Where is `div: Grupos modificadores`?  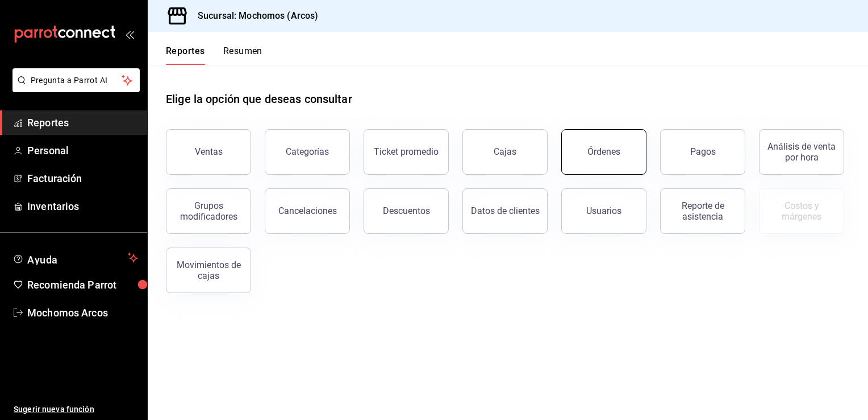 div: Grupos modificadores is located at coordinates (208, 211).